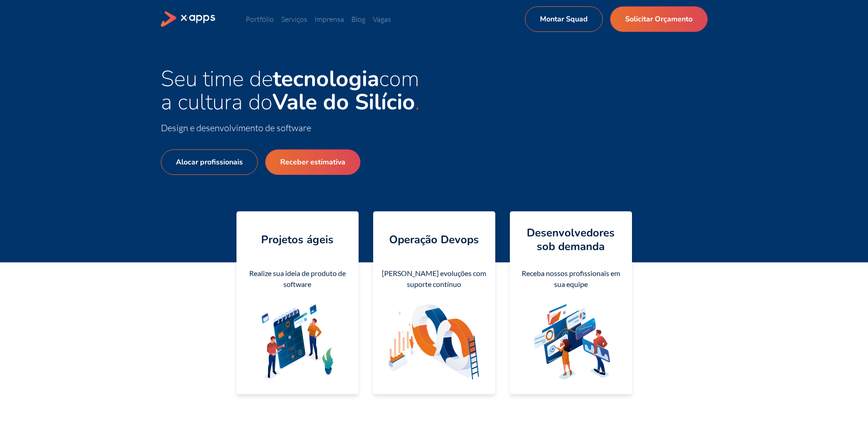 The image size is (868, 440). What do you see at coordinates (297, 240) in the screenshot?
I see `h4: Projetos ágeis` at bounding box center [297, 240].